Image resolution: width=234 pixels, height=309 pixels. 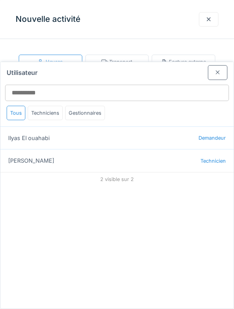 What do you see at coordinates (85, 113) in the screenshot?
I see `div: Gestionnaires` at bounding box center [85, 113].